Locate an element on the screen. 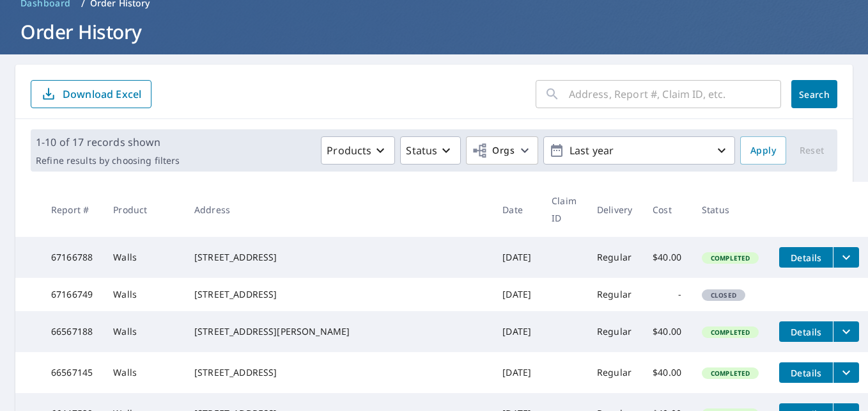  p: Last year is located at coordinates (639, 151).